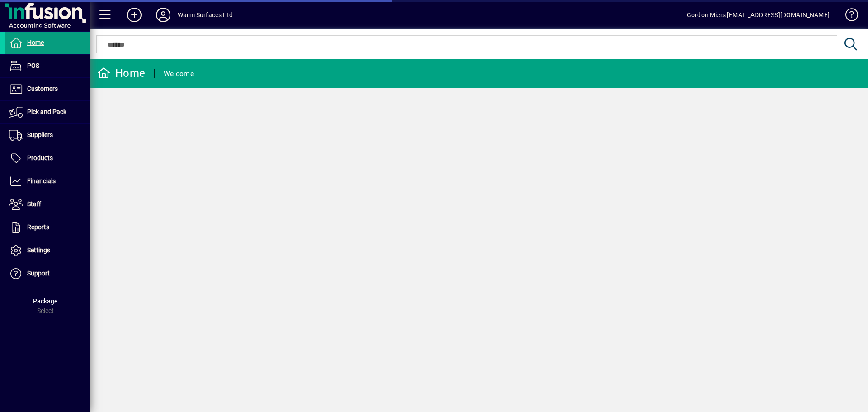  Describe the element at coordinates (33, 66) in the screenshot. I see `span: POS` at that location.